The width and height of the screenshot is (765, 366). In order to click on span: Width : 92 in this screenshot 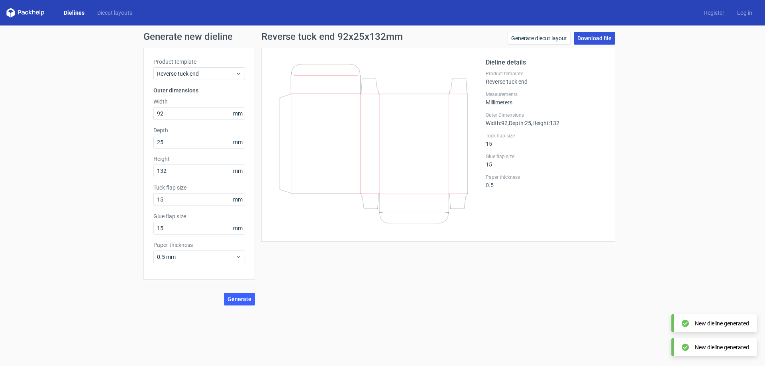, I will do `click(497, 123)`.